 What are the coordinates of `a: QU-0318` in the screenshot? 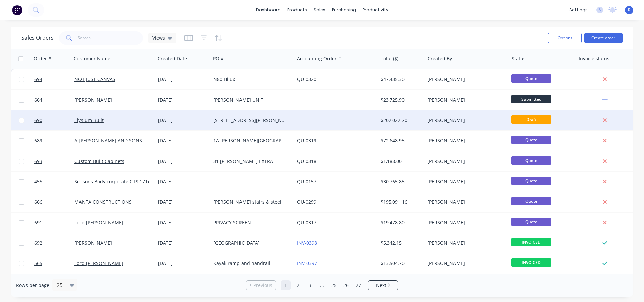 It's located at (307, 161).